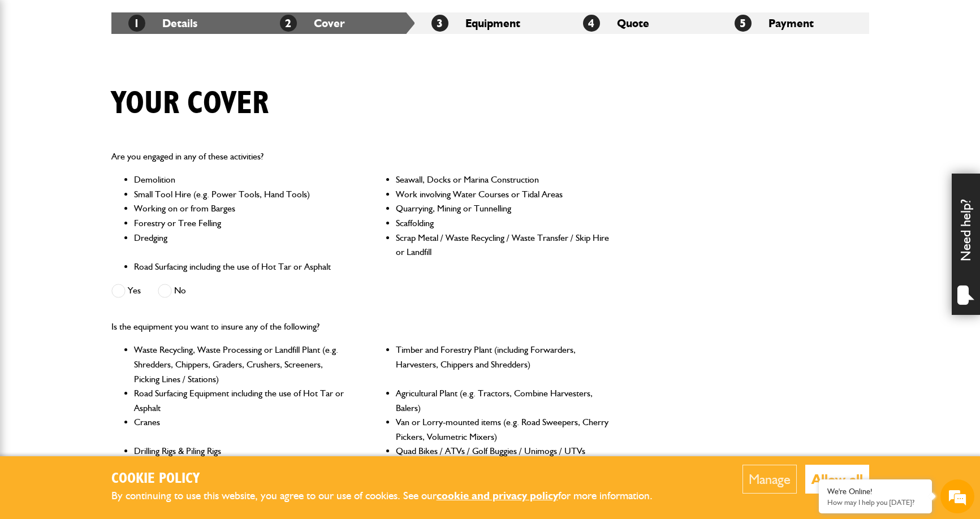  Describe the element at coordinates (241, 180) in the screenshot. I see `li: Demolition` at that location.